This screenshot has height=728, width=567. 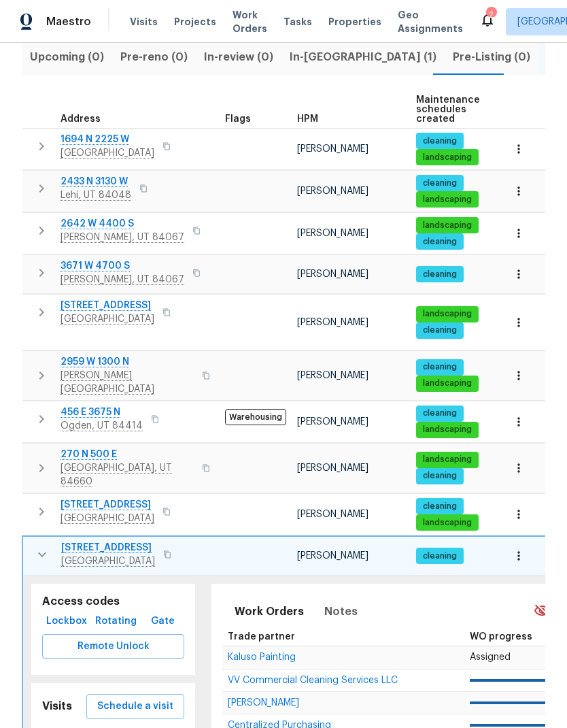 I want to click on button: Lockbox, so click(x=67, y=621).